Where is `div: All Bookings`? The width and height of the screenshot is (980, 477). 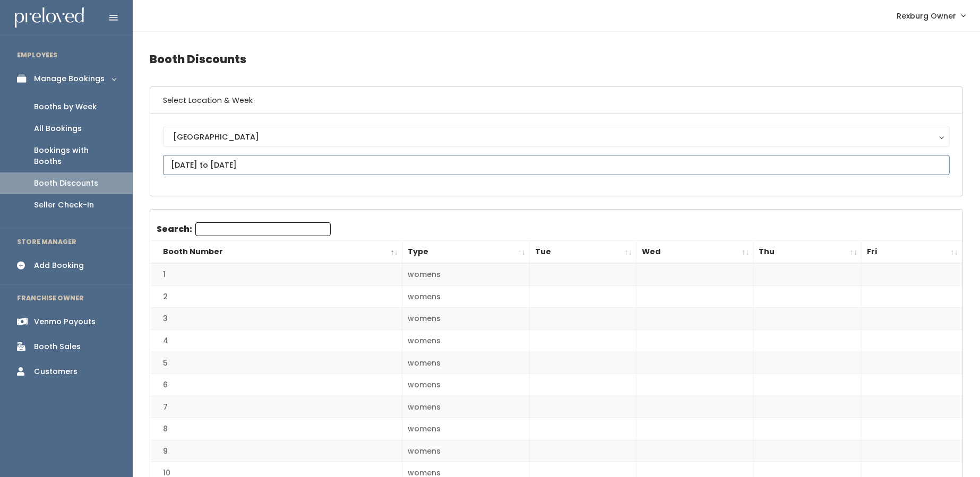
div: All Bookings is located at coordinates (58, 128).